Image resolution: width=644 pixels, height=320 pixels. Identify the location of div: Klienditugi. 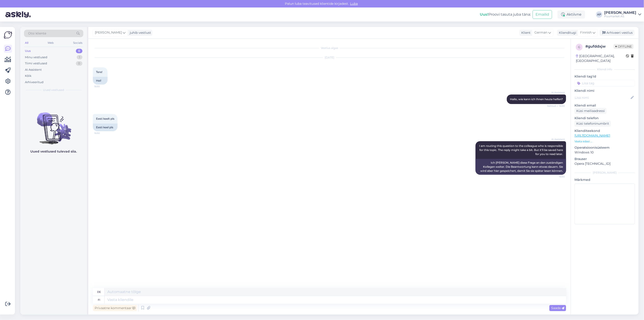
(566, 33).